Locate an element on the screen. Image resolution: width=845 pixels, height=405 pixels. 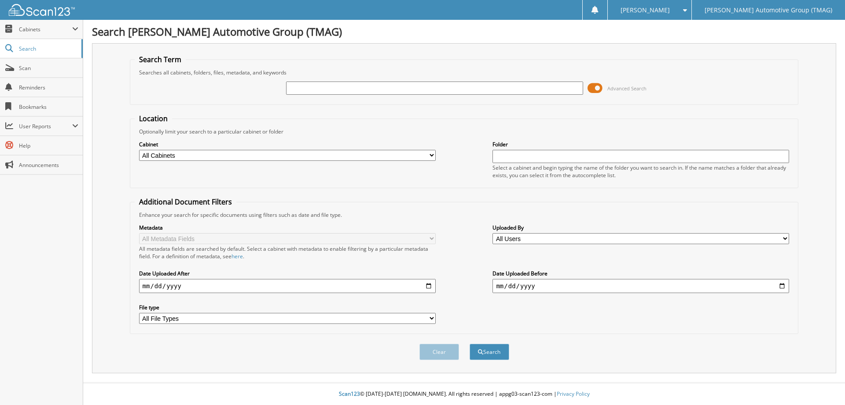
div: Searches all cabinets, folders, files, metadata, and keywords is located at coordinates (464, 72).